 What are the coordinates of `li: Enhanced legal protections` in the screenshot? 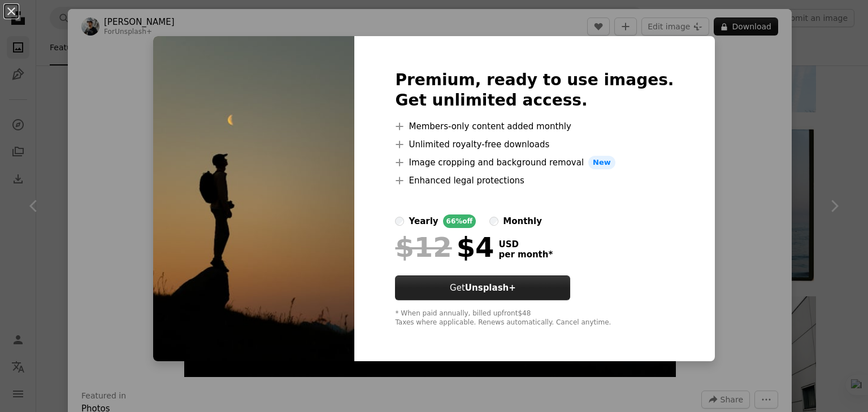 It's located at (535, 181).